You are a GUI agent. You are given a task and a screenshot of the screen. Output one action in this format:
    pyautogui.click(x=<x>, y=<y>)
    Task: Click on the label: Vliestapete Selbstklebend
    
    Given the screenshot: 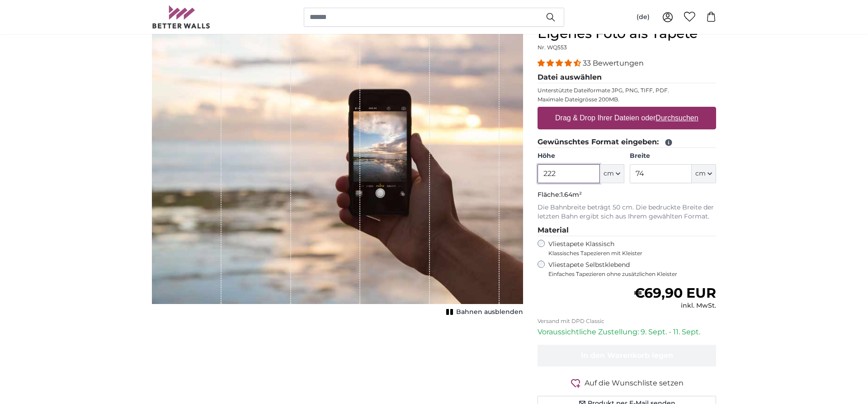 What is the action you would take?
    pyautogui.click(x=632, y=269)
    